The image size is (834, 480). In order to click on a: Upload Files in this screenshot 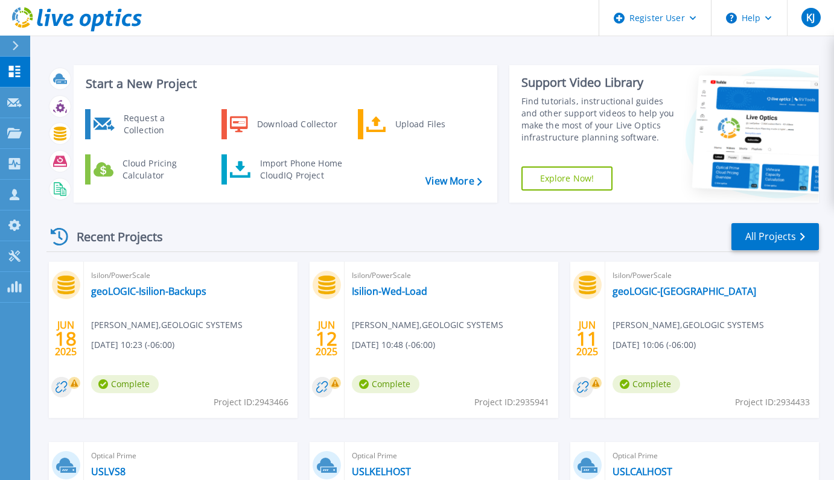, I will do `click(419, 124)`.